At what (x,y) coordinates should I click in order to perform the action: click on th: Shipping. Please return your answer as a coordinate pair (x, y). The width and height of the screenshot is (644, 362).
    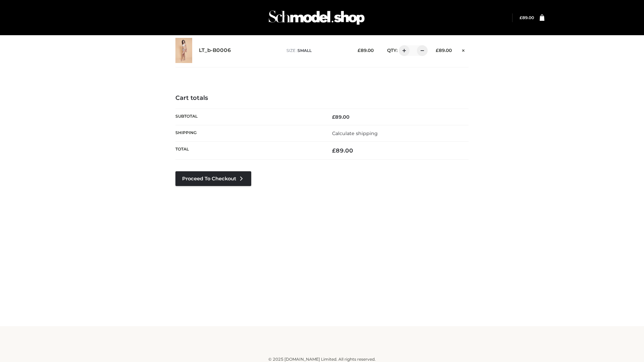
    Looking at the image, I should click on (248, 133).